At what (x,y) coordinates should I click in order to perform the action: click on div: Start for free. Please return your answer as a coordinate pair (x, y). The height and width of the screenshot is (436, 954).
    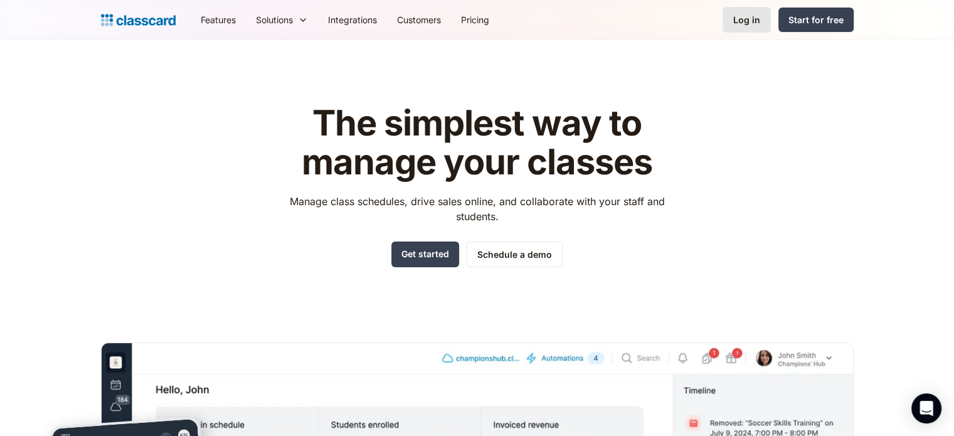
    Looking at the image, I should click on (816, 19).